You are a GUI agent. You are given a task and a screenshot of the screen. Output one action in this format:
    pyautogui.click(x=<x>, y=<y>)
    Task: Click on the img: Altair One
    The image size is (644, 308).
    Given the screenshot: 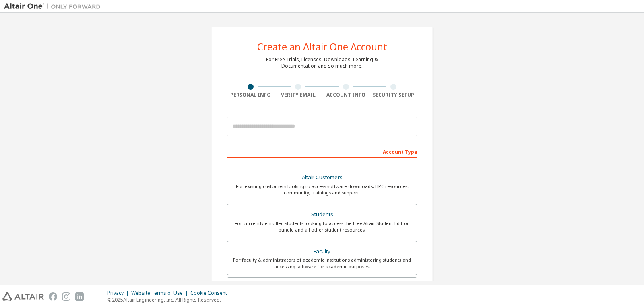 What is the action you would take?
    pyautogui.click(x=54, y=7)
    